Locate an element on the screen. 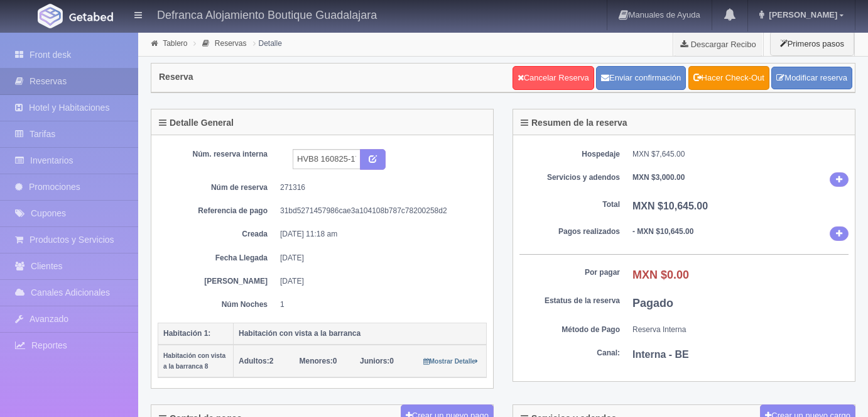 This screenshot has height=417, width=868. b: MXN $0.00 is located at coordinates (661, 274).